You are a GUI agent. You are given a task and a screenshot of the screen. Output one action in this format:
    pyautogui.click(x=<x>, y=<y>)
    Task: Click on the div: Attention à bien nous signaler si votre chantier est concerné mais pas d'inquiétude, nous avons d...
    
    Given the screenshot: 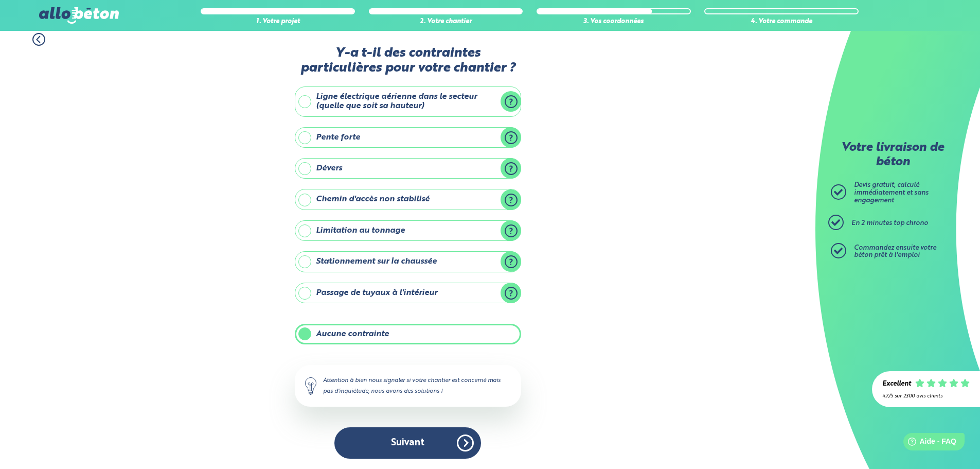 What is the action you would take?
    pyautogui.click(x=408, y=385)
    